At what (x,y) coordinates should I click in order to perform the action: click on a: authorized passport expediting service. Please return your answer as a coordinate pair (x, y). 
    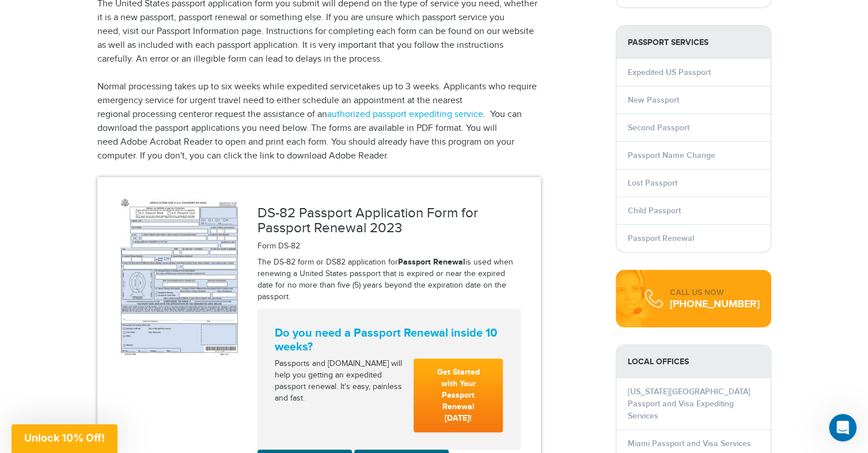
    Looking at the image, I should click on (405, 114).